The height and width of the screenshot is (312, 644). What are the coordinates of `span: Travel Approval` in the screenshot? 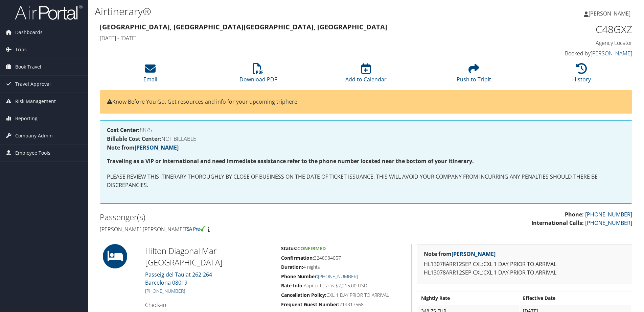 It's located at (33, 84).